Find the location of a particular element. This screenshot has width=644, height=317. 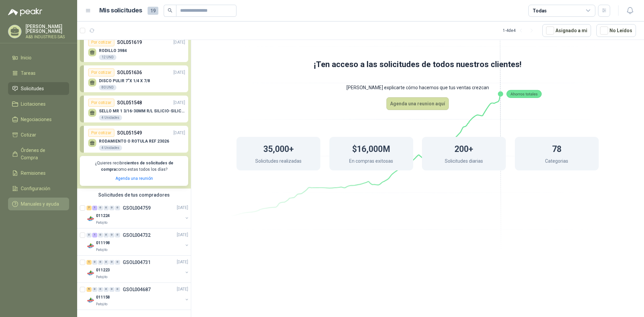

b: cientos de solicitudes de compra is located at coordinates (137, 166).